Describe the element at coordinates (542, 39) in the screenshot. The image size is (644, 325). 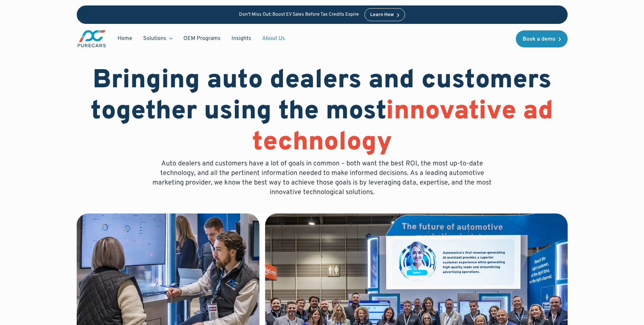
I see `a: Book a demo` at that location.